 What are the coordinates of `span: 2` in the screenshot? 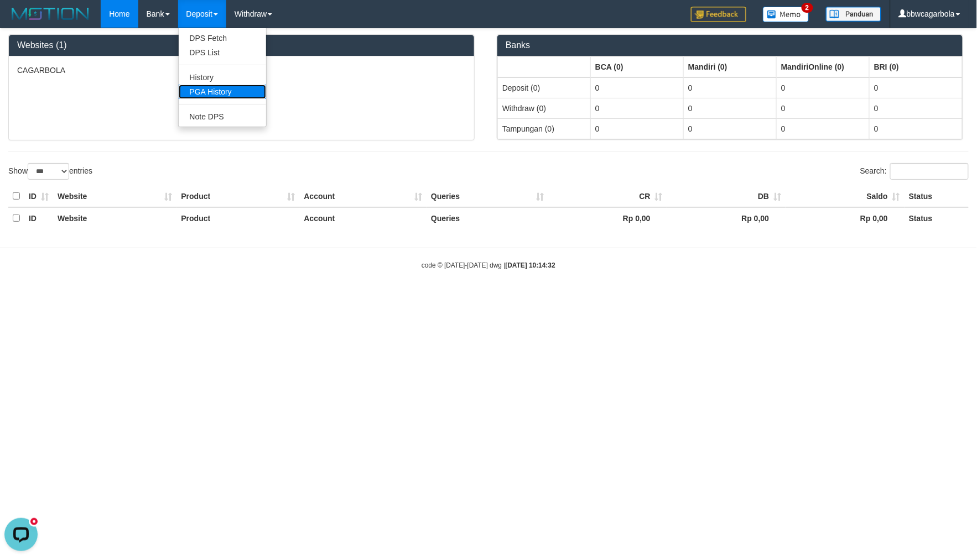 It's located at (807, 8).